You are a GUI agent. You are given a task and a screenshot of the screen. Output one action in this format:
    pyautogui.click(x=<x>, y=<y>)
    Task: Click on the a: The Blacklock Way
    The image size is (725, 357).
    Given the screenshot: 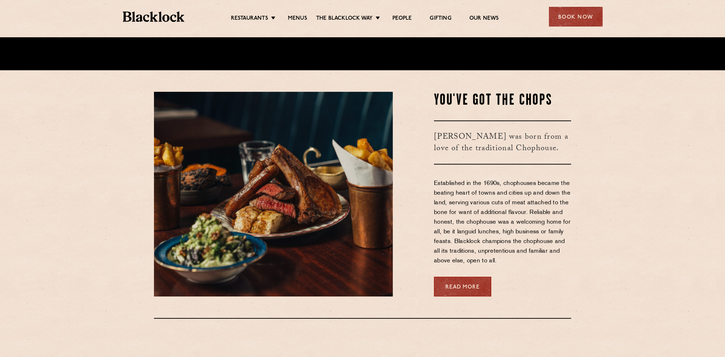 What is the action you would take?
    pyautogui.click(x=344, y=19)
    